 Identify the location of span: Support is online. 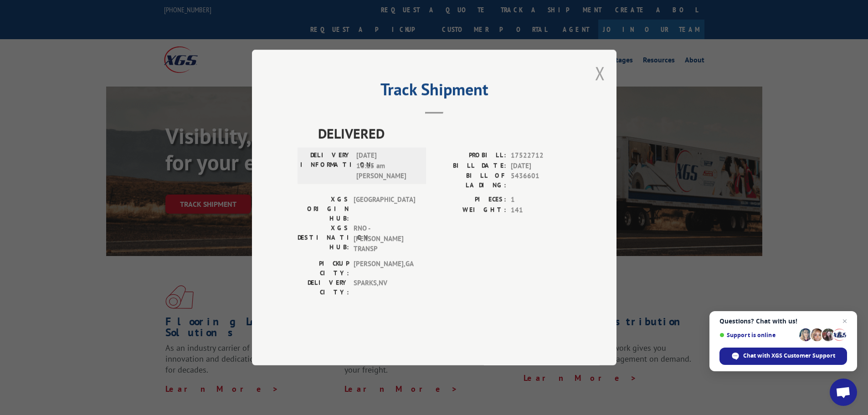
(757, 335).